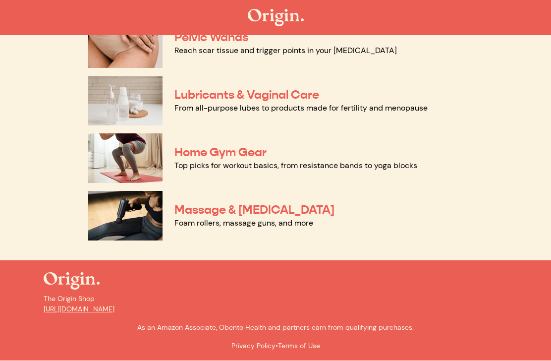  Describe the element at coordinates (247, 95) in the screenshot. I see `a: Lubricants & Vaginal Care` at that location.